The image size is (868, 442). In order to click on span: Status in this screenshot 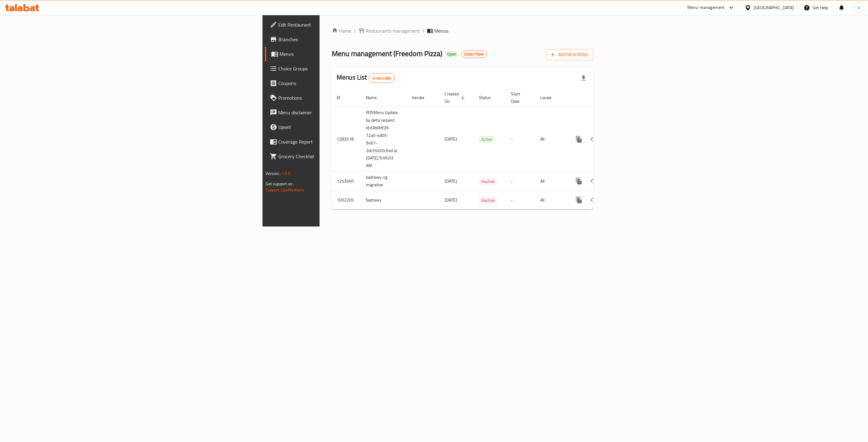, I will do `click(489, 98)`.